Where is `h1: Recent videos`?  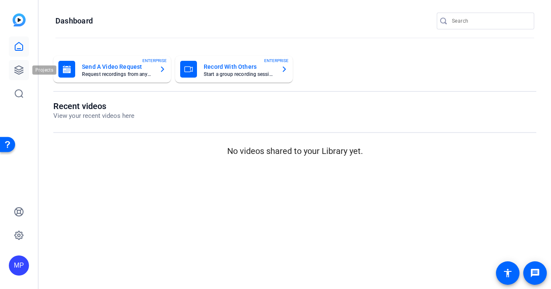 h1: Recent videos is located at coordinates (94, 106).